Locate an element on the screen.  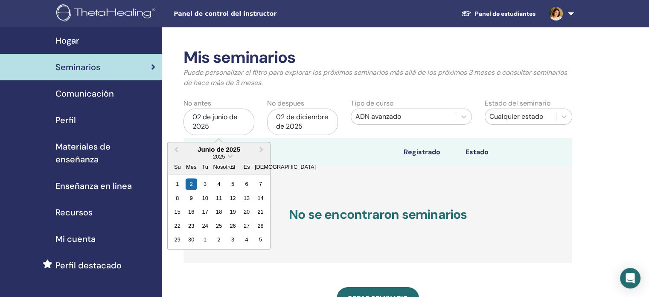
div: Elige el domingo 22 de junio de 2025 is located at coordinates (177, 225).